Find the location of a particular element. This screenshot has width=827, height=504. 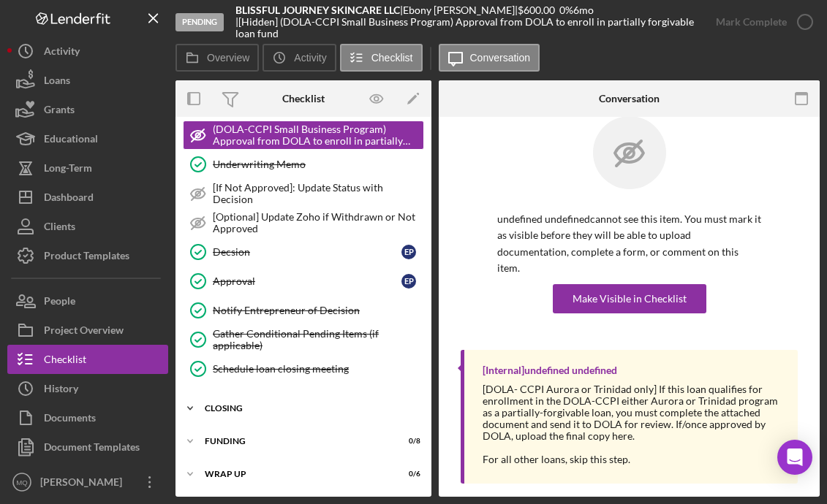

a: People is located at coordinates (88, 301).